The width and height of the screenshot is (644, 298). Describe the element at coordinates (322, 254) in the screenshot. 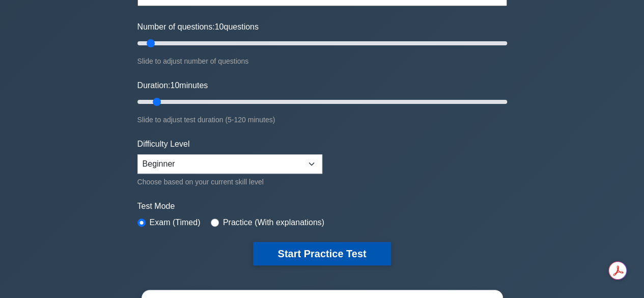

I see `button: Start Practice Test` at that location.